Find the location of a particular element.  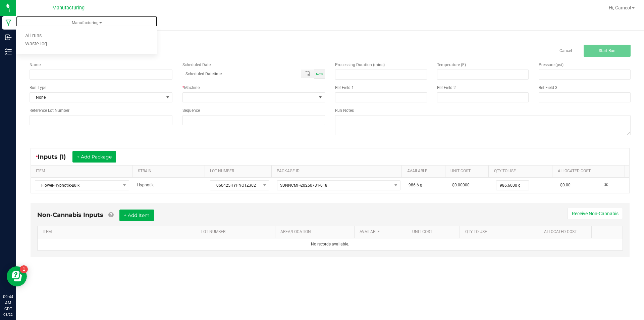

a: ManufacturingAll runsWaste log is located at coordinates (86, 23).